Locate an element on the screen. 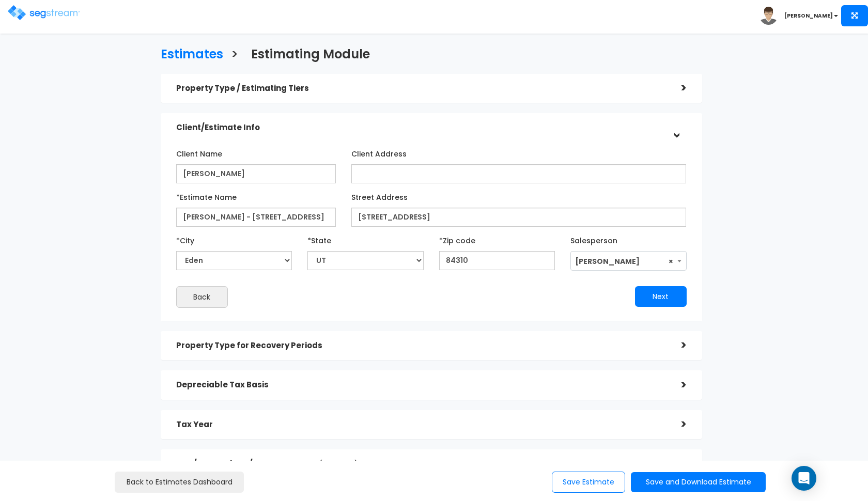 The image size is (868, 501). h5: Tax Year is located at coordinates (421, 424).